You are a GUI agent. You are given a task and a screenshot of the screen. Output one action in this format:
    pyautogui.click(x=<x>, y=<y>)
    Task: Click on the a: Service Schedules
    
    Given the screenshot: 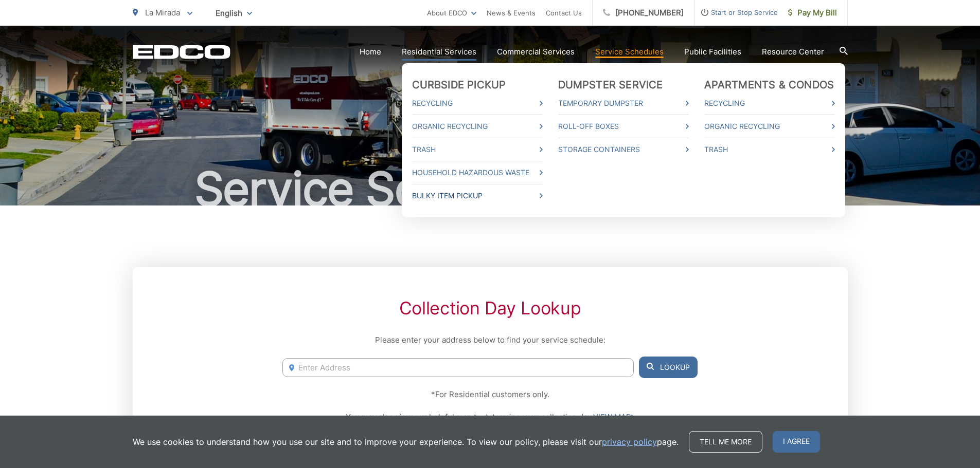 What is the action you would take?
    pyautogui.click(x=629, y=52)
    